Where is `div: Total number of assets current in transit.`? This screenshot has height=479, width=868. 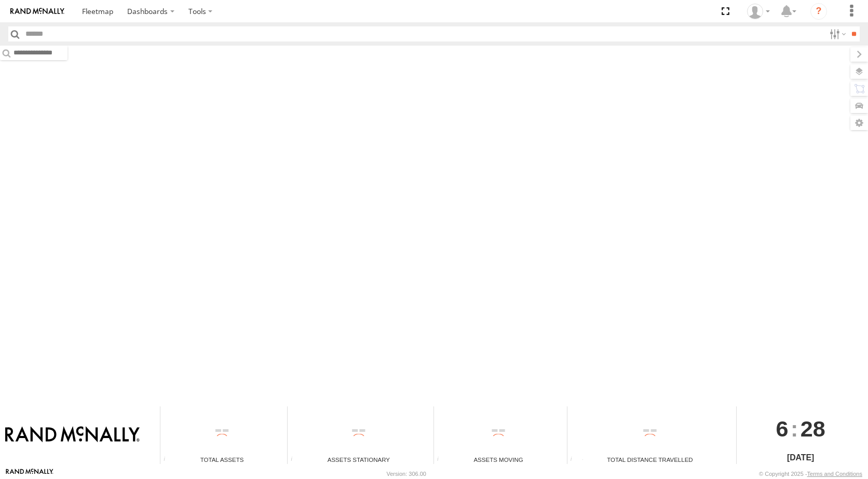
div: Total number of assets current in transit. is located at coordinates (442, 460).